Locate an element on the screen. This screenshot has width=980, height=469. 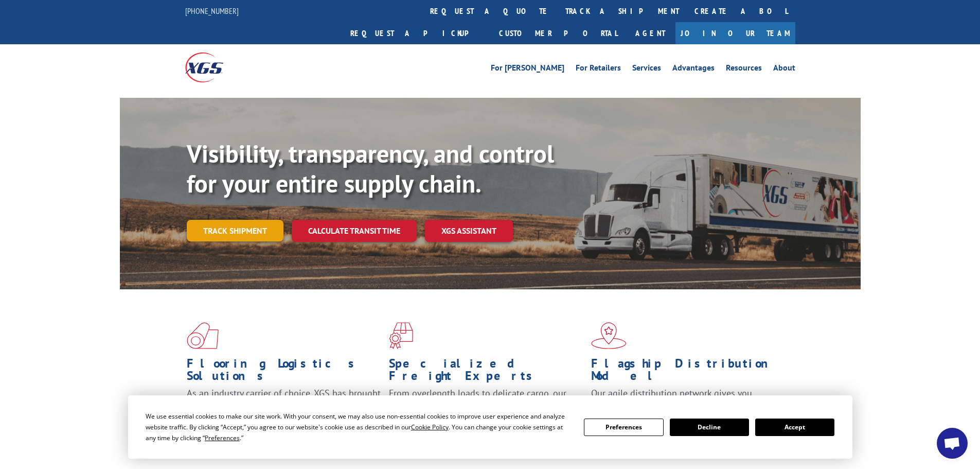
h1: Specialized Freight Experts is located at coordinates (486, 372).